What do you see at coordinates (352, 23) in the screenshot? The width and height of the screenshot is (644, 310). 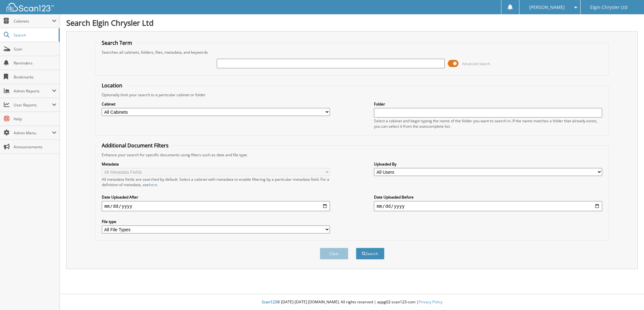 I see `h1: Search Elgin Chrysler Ltd` at bounding box center [352, 23].